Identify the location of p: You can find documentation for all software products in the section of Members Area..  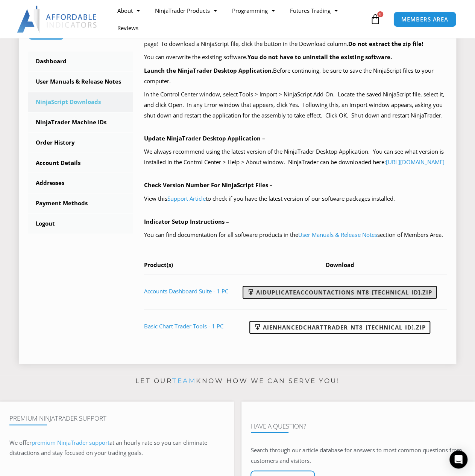
(295, 235).